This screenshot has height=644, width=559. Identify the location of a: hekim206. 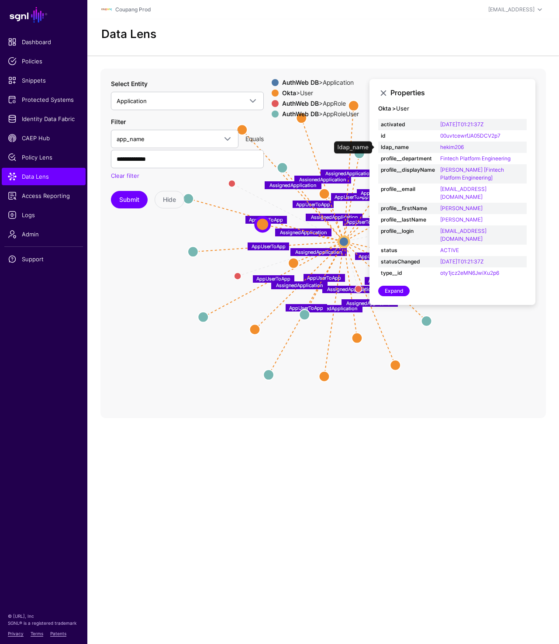
(452, 147).